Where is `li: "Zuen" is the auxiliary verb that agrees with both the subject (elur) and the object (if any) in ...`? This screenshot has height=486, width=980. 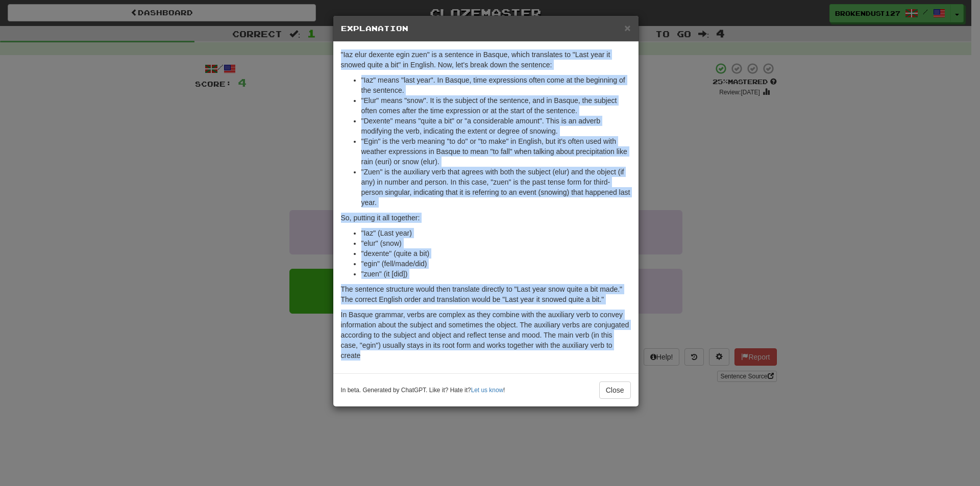 li: "Zuen" is the auxiliary verb that agrees with both the subject (elur) and the object (if any) in ... is located at coordinates (496, 188).